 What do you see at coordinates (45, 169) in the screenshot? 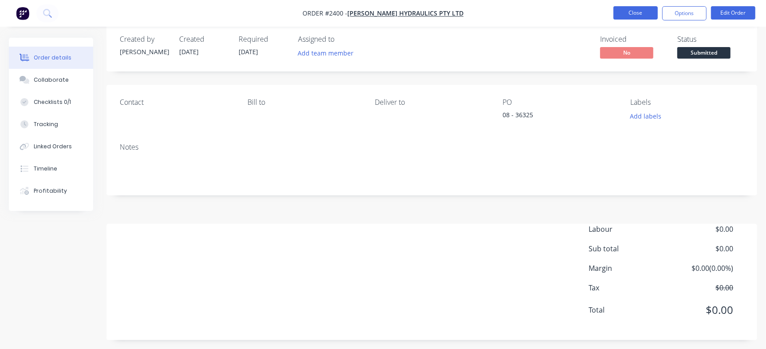
I see `div: Timeline` at bounding box center [45, 169].